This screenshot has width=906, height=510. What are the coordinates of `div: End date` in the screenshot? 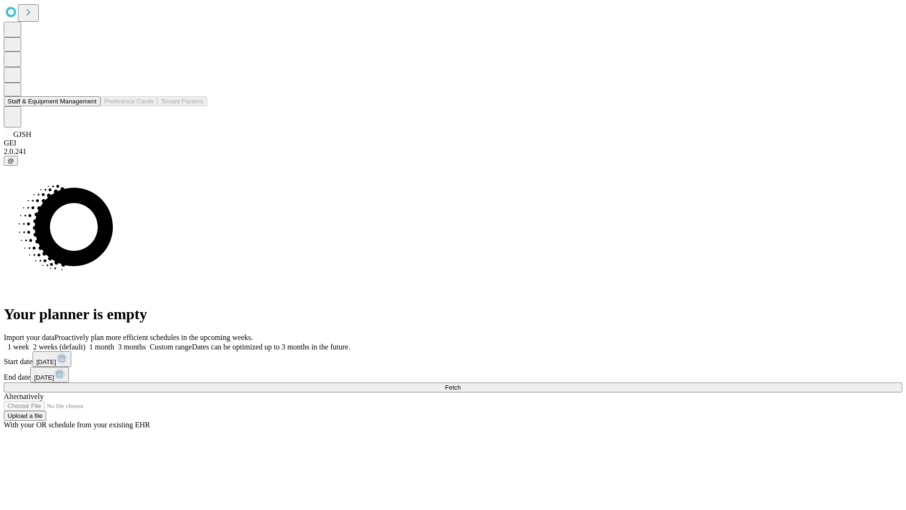 It's located at (453, 374).